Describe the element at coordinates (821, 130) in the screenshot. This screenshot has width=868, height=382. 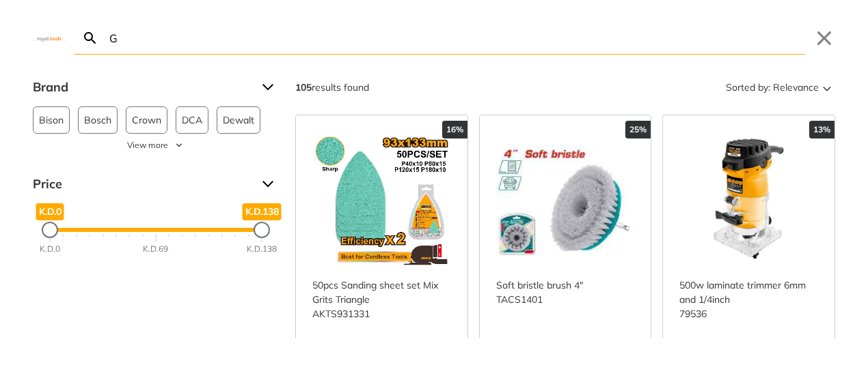
I see `div: 13%` at that location.